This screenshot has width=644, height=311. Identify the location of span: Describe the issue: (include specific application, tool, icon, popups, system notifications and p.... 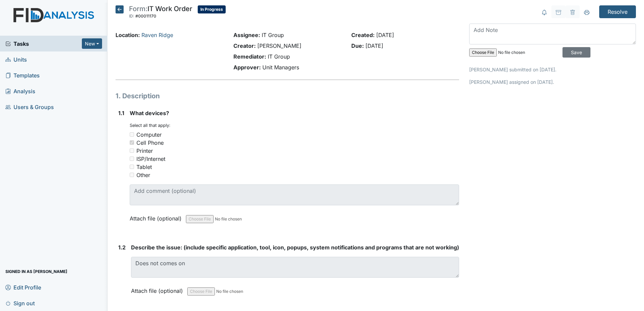
(295, 248).